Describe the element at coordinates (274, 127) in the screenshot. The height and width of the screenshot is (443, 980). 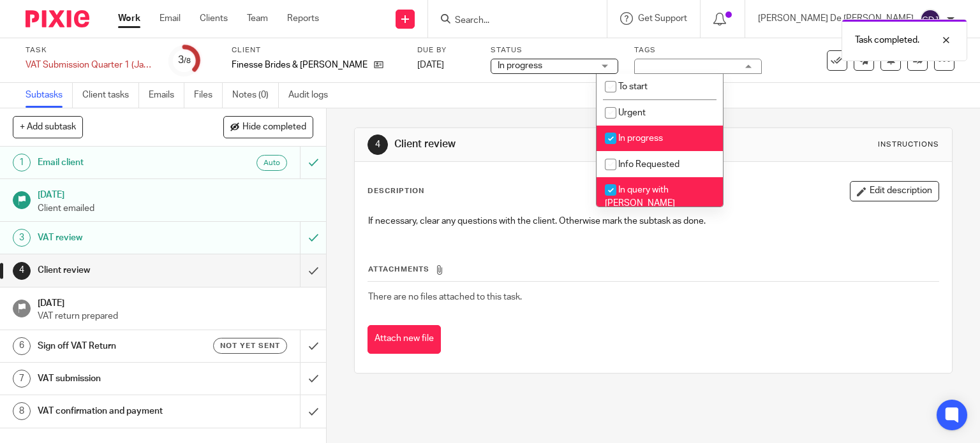
I see `span: Hide completed` at that location.